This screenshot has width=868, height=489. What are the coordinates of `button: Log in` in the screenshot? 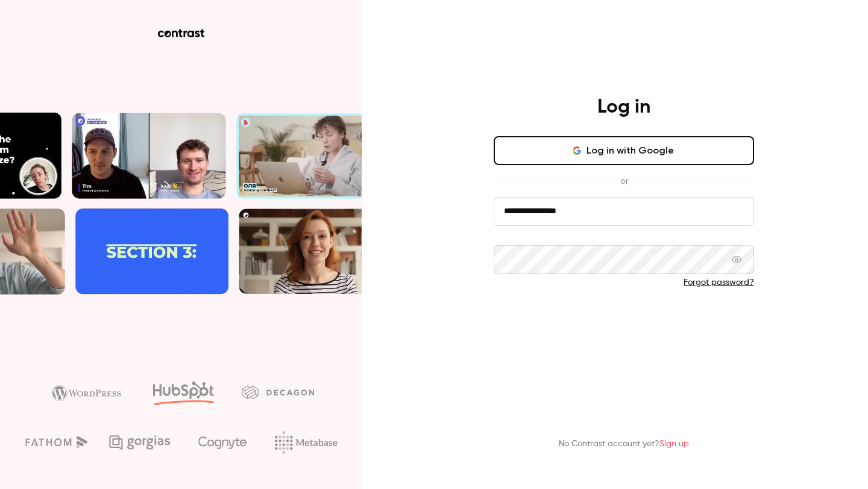 It's located at (624, 323).